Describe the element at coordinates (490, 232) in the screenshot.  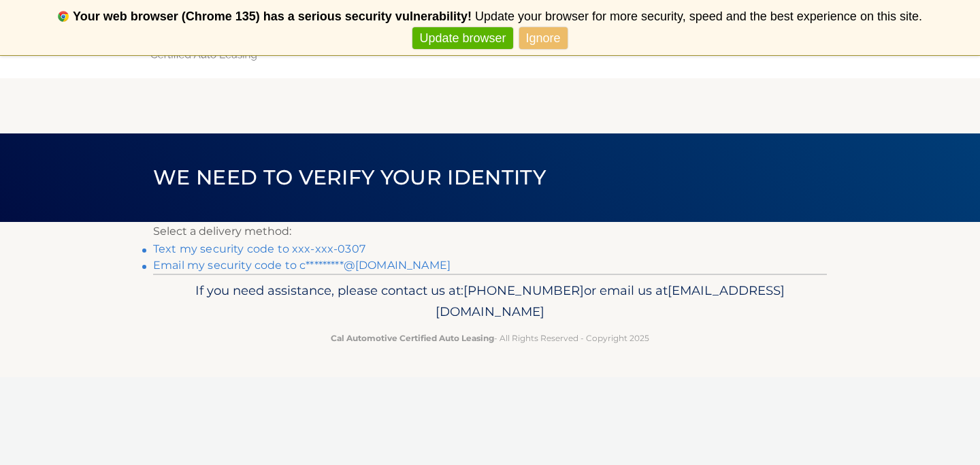
I see `p: Select a delivery method:` at that location.